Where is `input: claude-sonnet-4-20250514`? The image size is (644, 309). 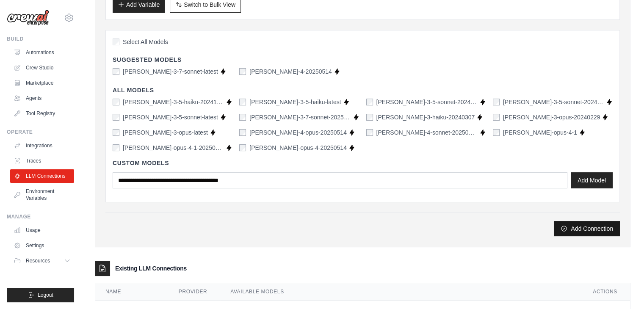 input: claude-sonnet-4-20250514 is located at coordinates (242, 72).